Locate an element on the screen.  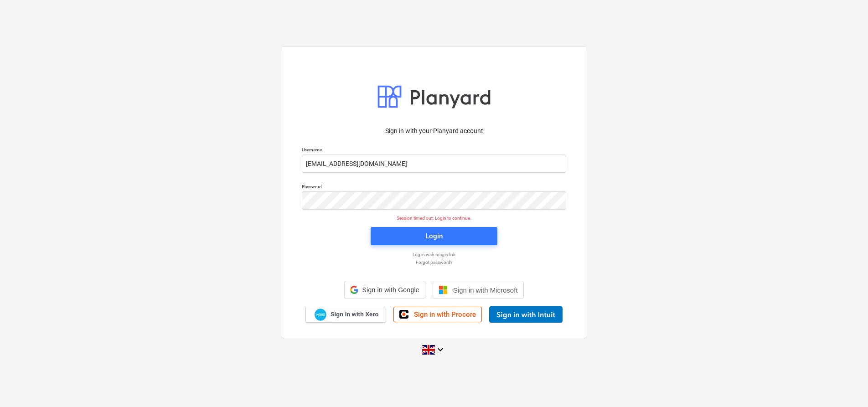
a: Forgot password? is located at coordinates (434, 262).